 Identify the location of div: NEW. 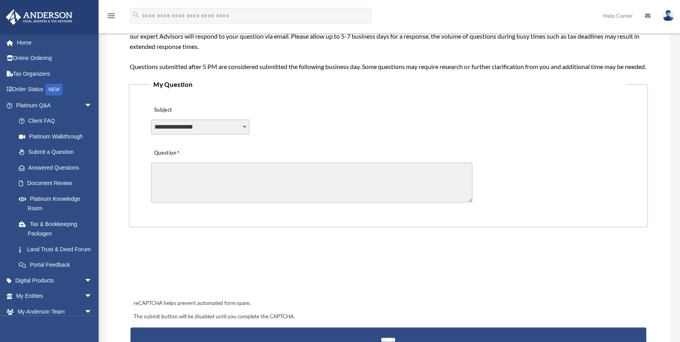
(54, 89).